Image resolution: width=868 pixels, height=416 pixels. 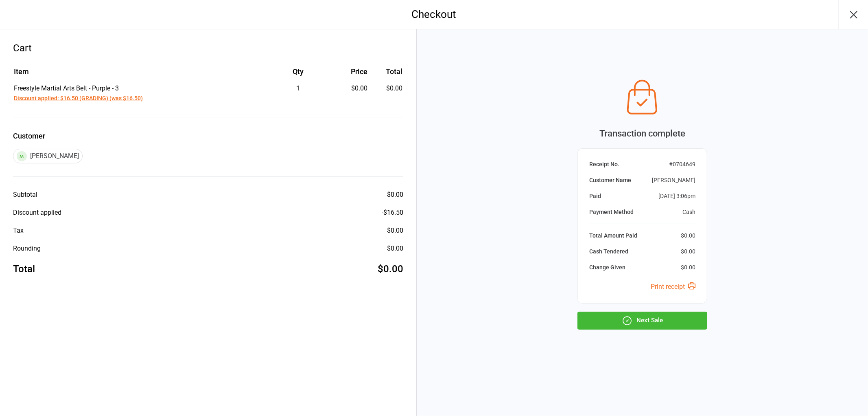 I want to click on button: Next Sale, so click(x=642, y=320).